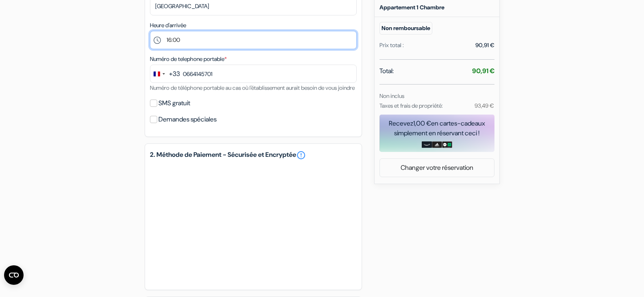 The image size is (644, 297). I want to click on label: SMS gratuit, so click(174, 103).